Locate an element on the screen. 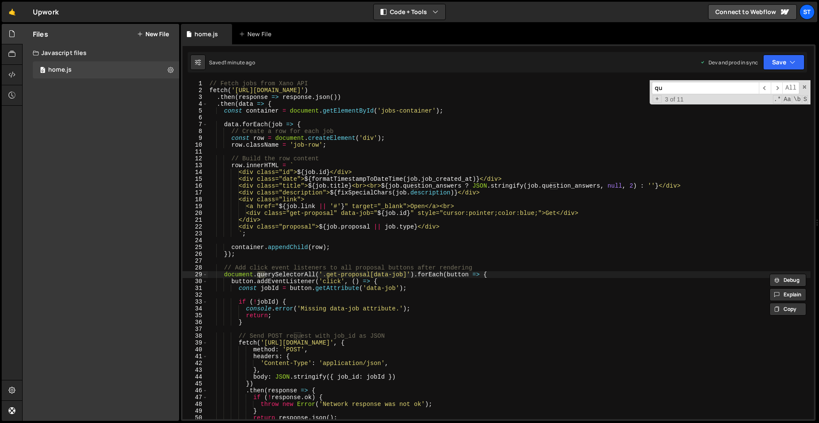 The width and height of the screenshot is (819, 423). div: 2 is located at coordinates (195, 90).